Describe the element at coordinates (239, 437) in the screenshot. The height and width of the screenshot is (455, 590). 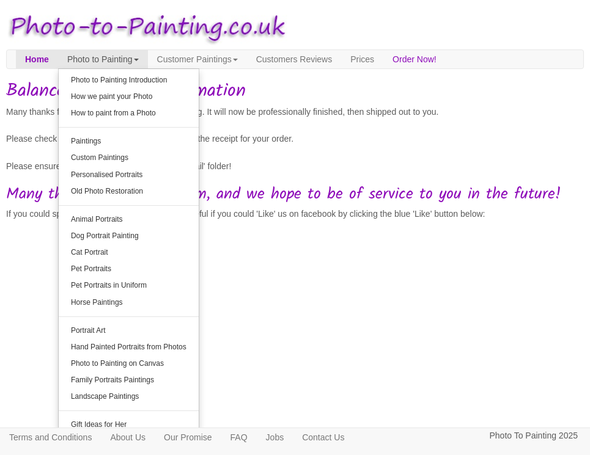
I see `a: FAQ` at that location.